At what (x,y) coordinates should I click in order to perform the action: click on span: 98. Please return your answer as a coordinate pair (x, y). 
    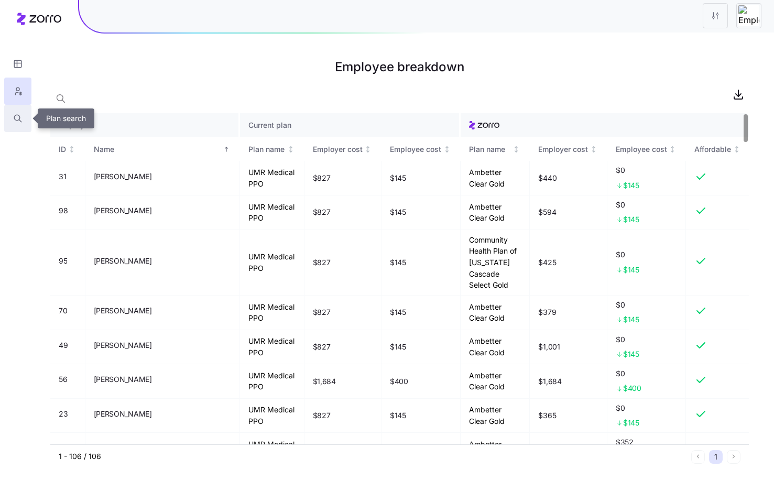
    Looking at the image, I should click on (63, 211).